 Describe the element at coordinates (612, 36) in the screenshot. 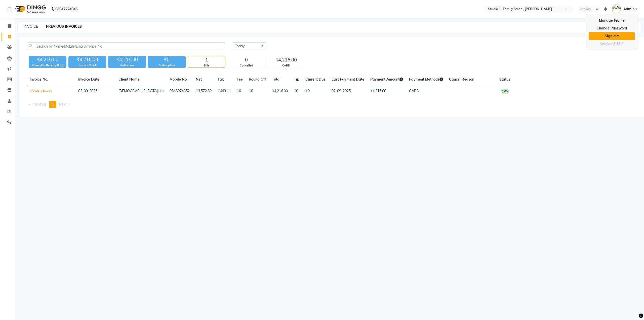

I see `a: Sign out` at that location.